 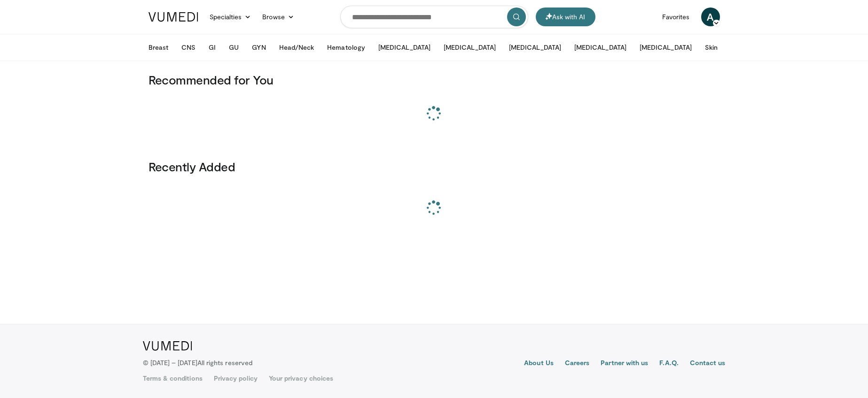 I want to click on button: Breast, so click(x=158, y=47).